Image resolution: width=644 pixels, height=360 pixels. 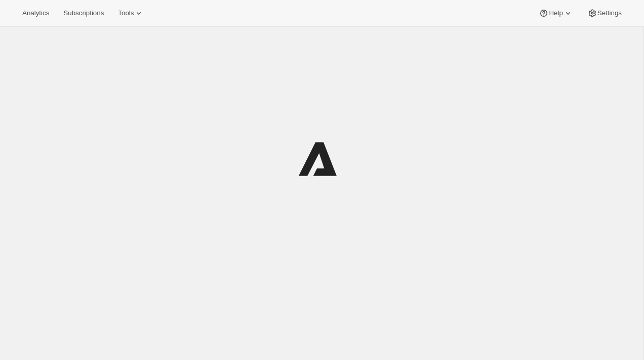 What do you see at coordinates (36, 13) in the screenshot?
I see `button: Analytics` at bounding box center [36, 13].